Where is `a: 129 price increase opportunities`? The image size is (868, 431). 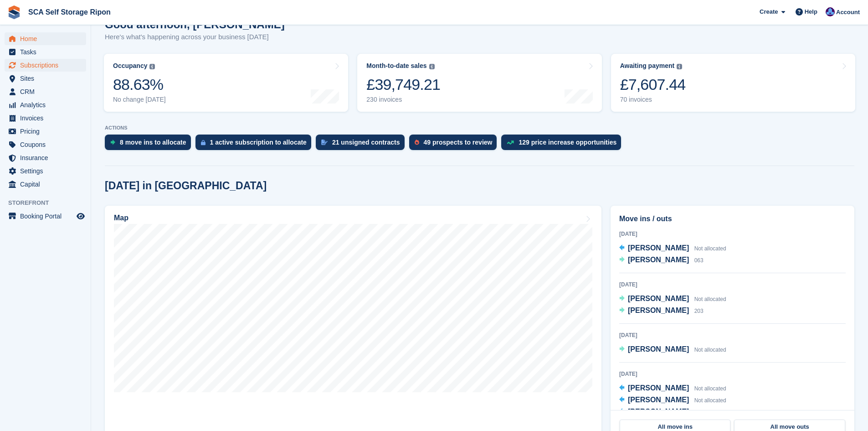 a: 129 price increase opportunities is located at coordinates (563, 144).